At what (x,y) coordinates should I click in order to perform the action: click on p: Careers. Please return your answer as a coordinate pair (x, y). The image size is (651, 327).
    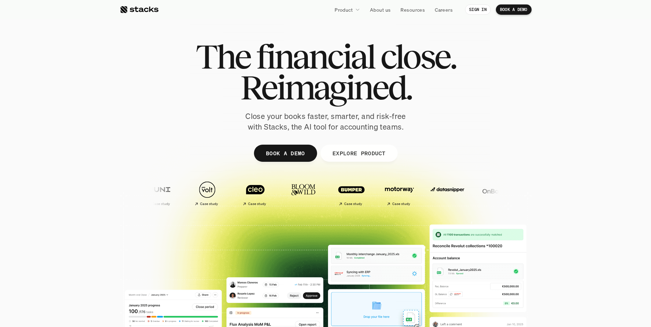
    Looking at the image, I should click on (444, 10).